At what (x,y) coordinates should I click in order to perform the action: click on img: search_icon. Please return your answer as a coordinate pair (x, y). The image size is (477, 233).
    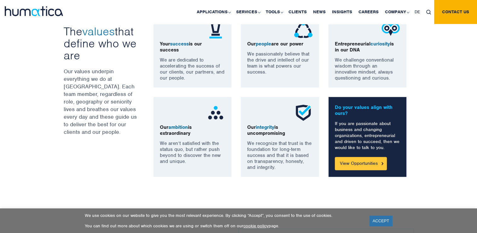
    Looking at the image, I should click on (428, 12).